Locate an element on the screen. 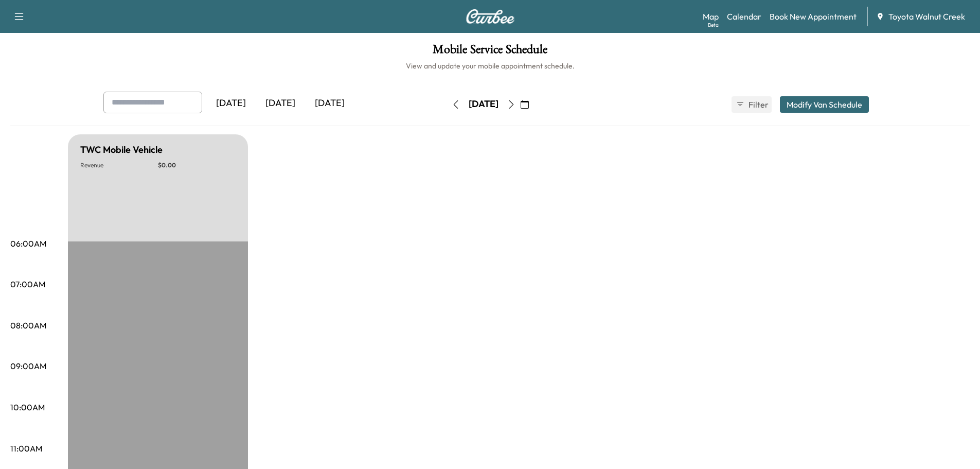 This screenshot has height=469, width=980. p: Revenue is located at coordinates (119, 165).